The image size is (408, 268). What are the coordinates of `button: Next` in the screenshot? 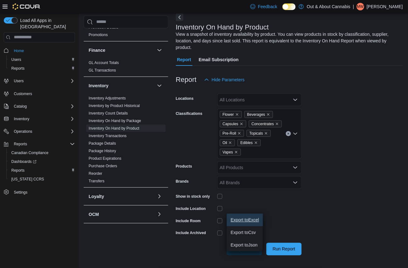 It's located at (179, 17).